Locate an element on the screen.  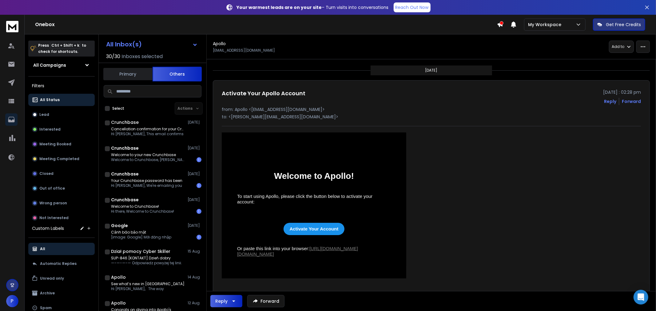
p: My Workspace is located at coordinates (546, 25).